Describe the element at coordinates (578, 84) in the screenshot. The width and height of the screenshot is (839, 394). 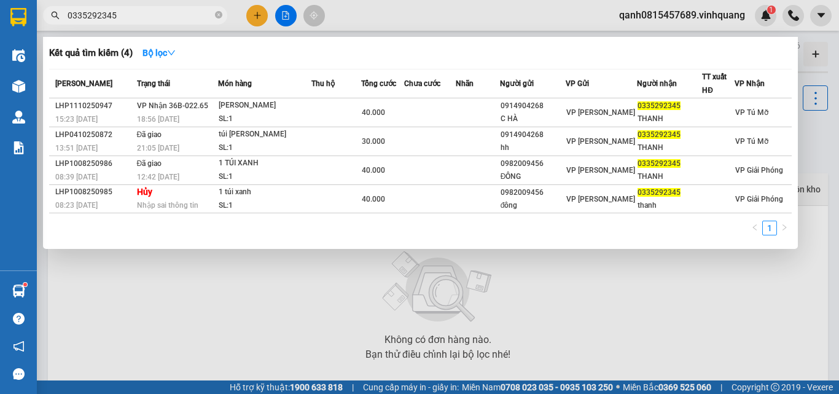
I see `span: VP Gửi` at that location.